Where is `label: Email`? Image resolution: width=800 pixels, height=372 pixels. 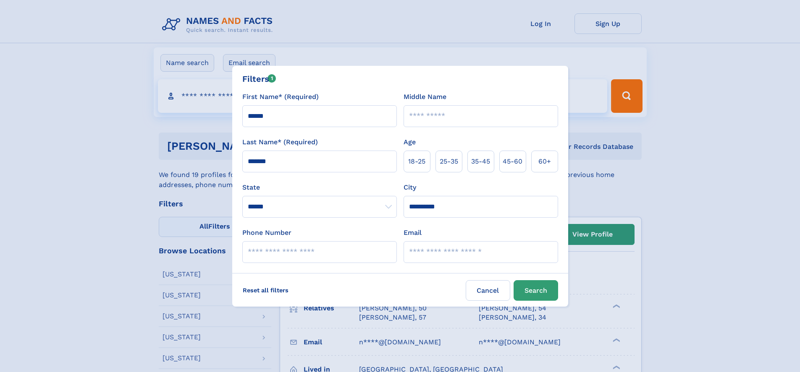 label: Email is located at coordinates (412, 233).